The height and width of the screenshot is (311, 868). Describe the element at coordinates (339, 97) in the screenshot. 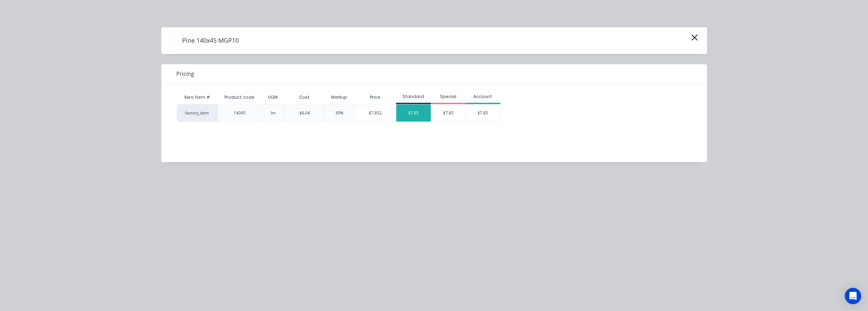

I see `div: Markup` at that location.